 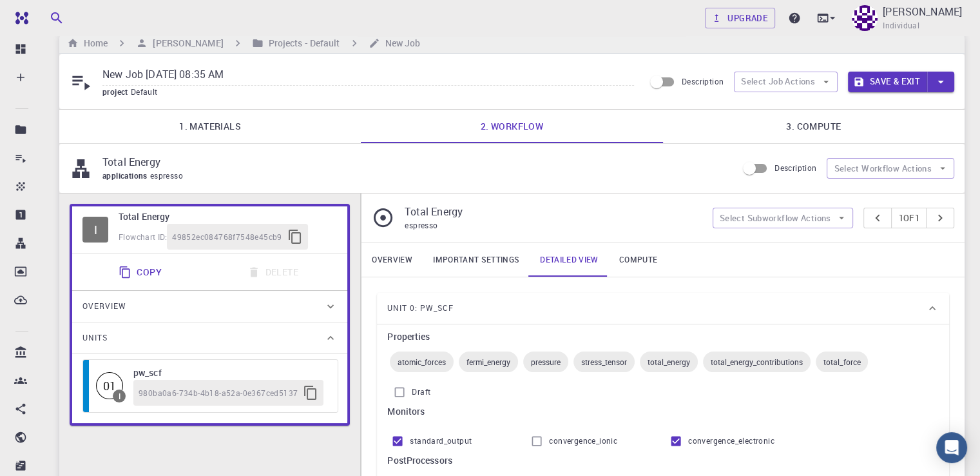 I want to click on h6: PostProcessors, so click(x=663, y=460).